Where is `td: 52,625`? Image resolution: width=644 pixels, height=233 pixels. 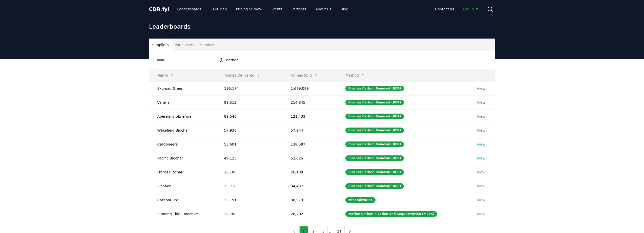 td: 52,625 is located at coordinates (310, 158).